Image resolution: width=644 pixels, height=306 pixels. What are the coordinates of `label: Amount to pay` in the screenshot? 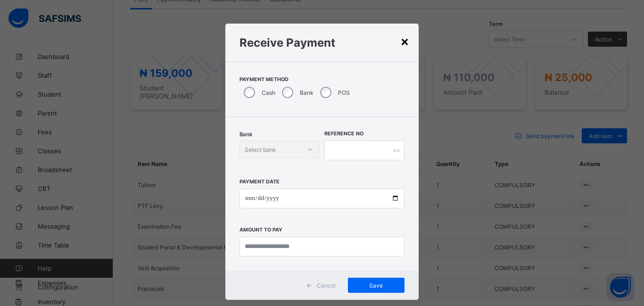 It's located at (261, 230).